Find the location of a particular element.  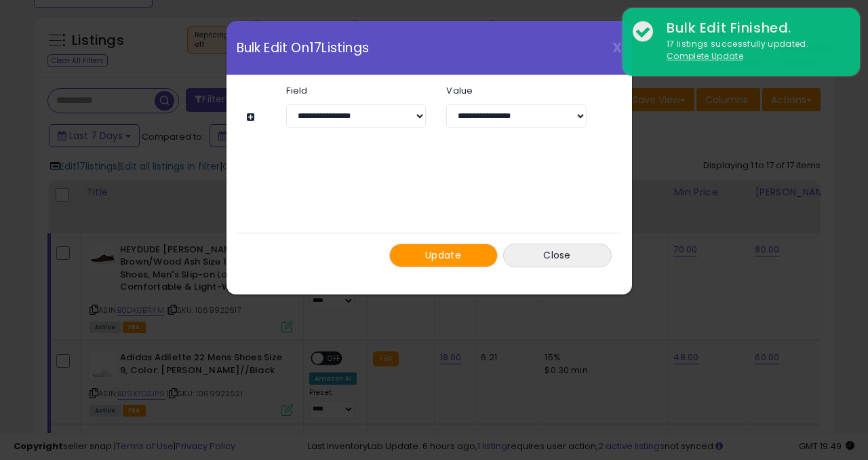

span: X is located at coordinates (617, 47).